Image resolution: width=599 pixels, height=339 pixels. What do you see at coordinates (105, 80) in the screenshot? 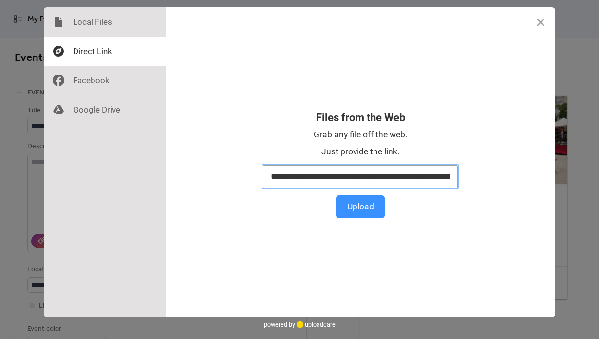
I see `div: Facebook` at bounding box center [105, 80].